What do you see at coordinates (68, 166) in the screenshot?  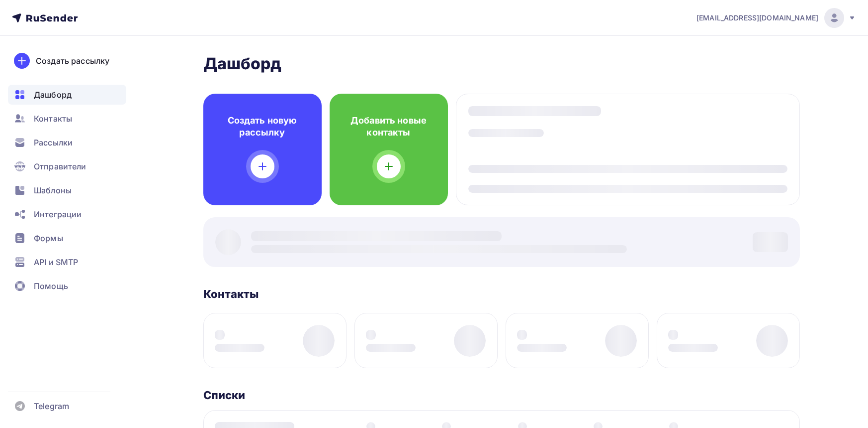 I see `a: Отправители` at bounding box center [68, 166].